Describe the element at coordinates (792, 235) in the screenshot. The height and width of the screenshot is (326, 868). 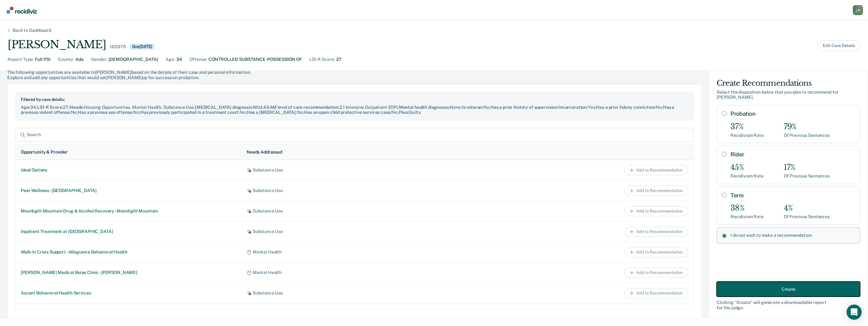
I see `label: I do not wish to make a recommendation` at that location.